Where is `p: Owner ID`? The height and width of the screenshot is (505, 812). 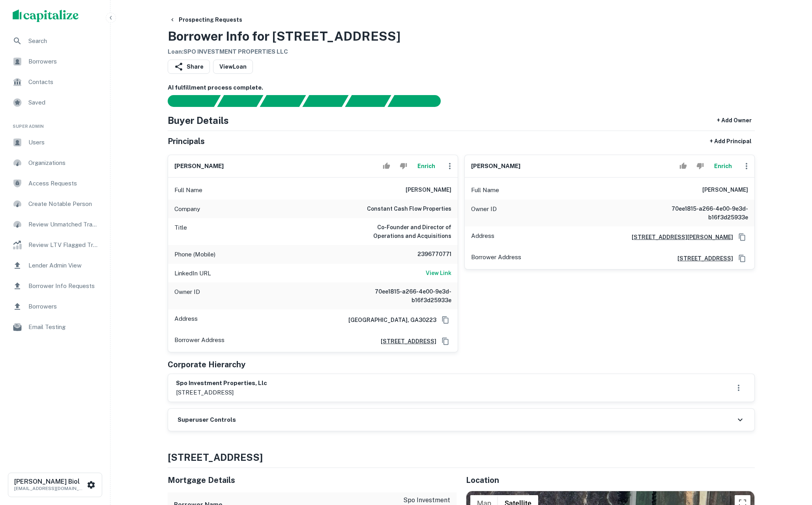
p: Owner ID is located at coordinates (484, 213).